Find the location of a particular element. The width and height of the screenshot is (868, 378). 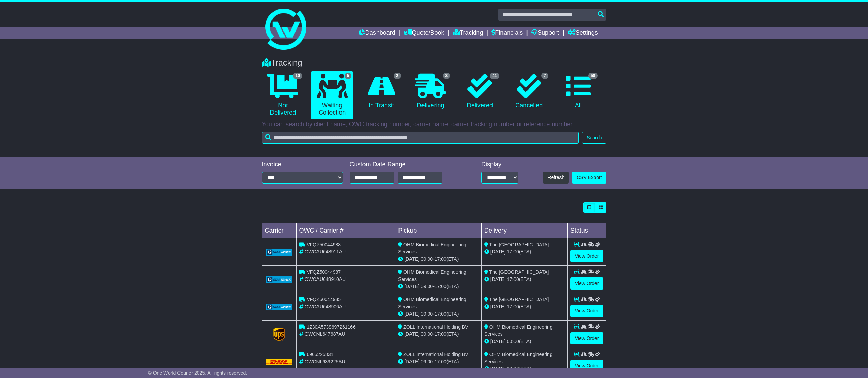

a: Tracking is located at coordinates (468, 33).